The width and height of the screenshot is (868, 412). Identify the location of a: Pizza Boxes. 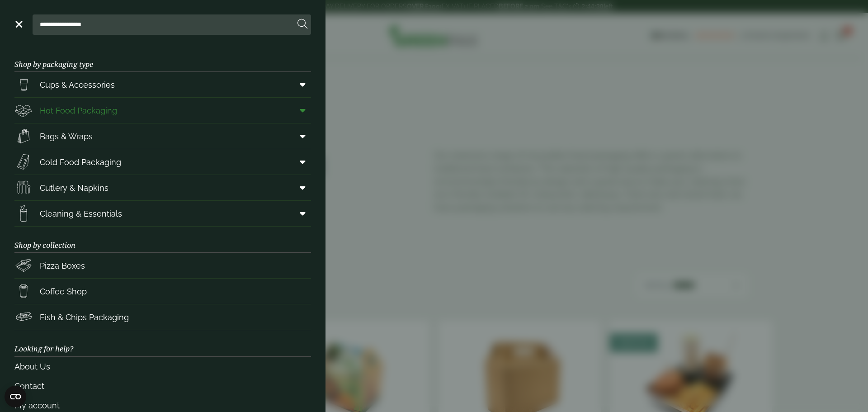
(163, 265).